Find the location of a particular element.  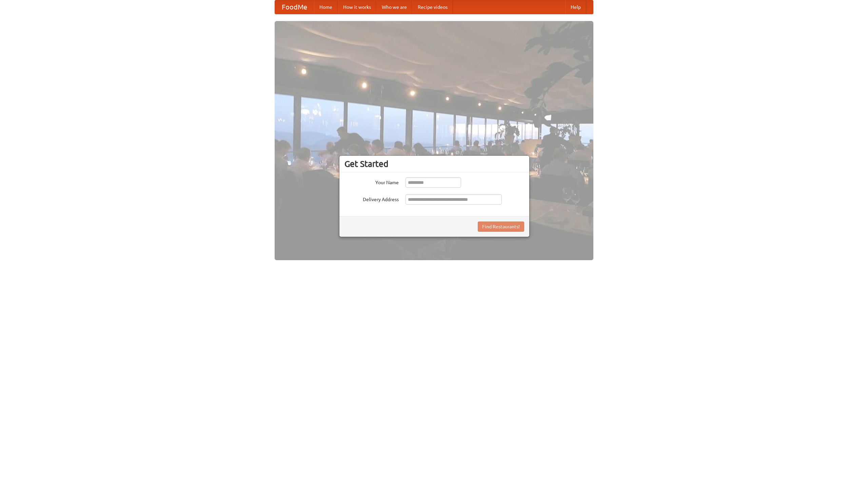

a: How it works is located at coordinates (357, 7).